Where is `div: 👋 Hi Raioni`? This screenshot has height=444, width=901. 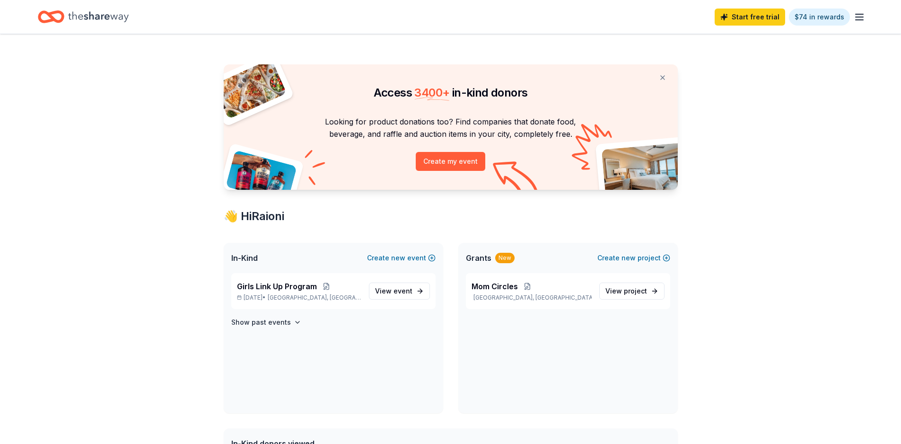
div: 👋 Hi Raioni is located at coordinates (451, 216).